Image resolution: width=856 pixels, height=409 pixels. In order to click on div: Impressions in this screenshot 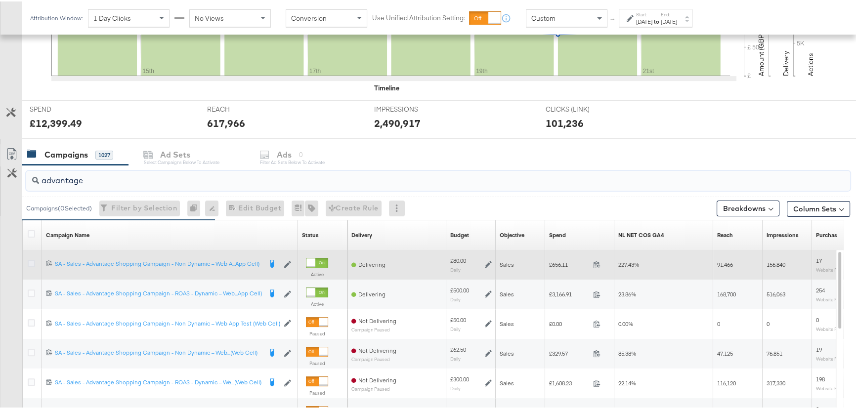, I will do `click(783, 234)`.